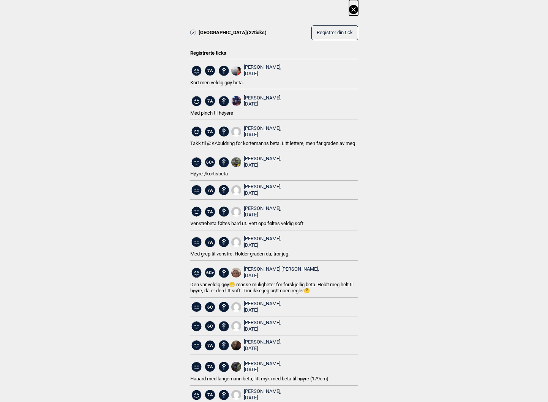 This screenshot has width=548, height=402. Describe the element at coordinates (240, 254) in the screenshot. I see `span: Med grep til venstre. Holder graden da, tror jeg.` at that location.